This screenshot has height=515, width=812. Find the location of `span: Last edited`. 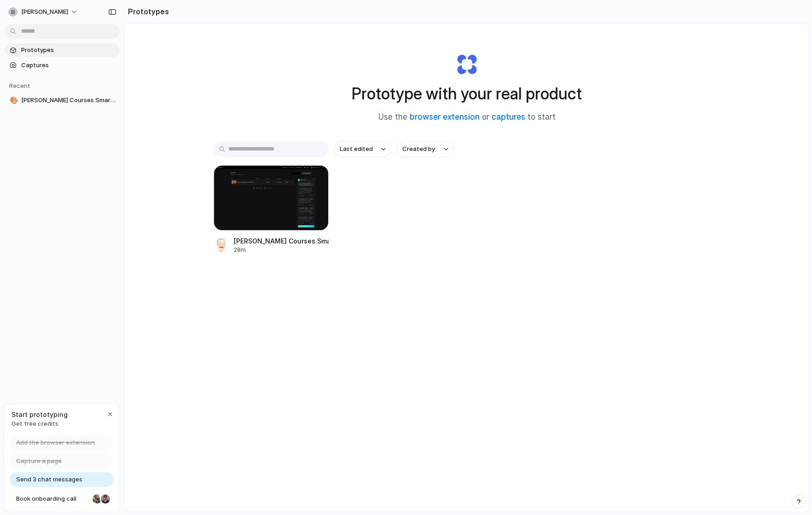

span: Last edited is located at coordinates (356, 149).